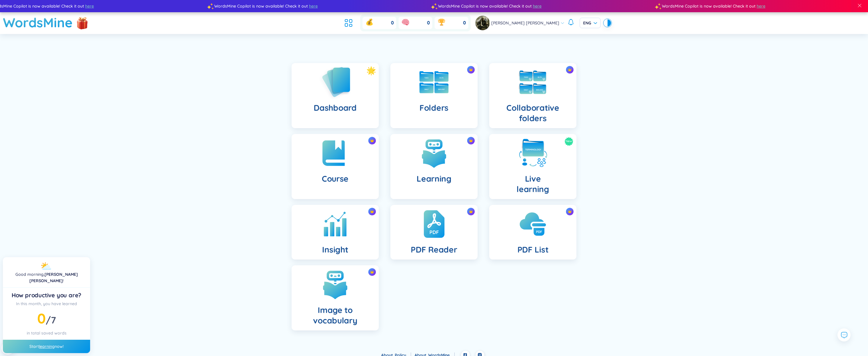 The image size is (868, 356). What do you see at coordinates (335, 315) in the screenshot?
I see `h4: Image to vocabulary` at bounding box center [335, 315].